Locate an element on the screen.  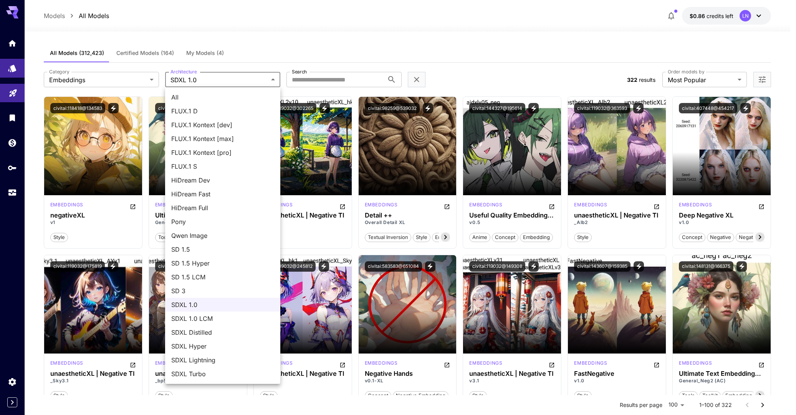
span: FLUX.1 Kontext [max] is located at coordinates (223, 139).